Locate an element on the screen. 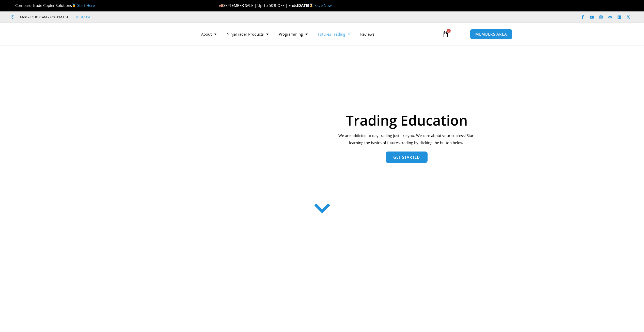 The image size is (644, 332). a: 0 is located at coordinates (445, 34).